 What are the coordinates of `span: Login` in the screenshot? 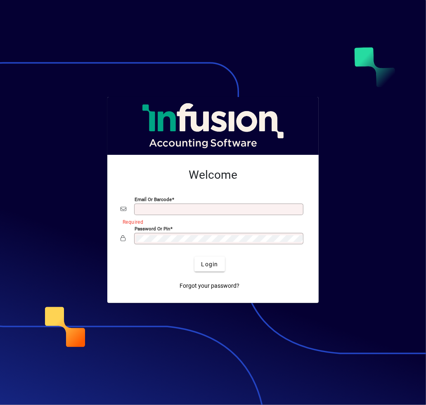 It's located at (209, 264).